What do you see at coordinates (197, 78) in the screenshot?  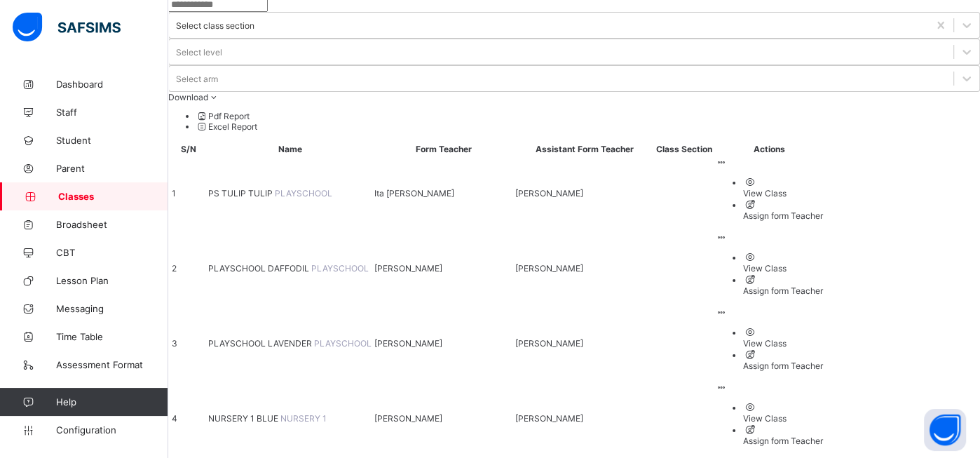 I see `div: Select arm` at bounding box center [197, 78].